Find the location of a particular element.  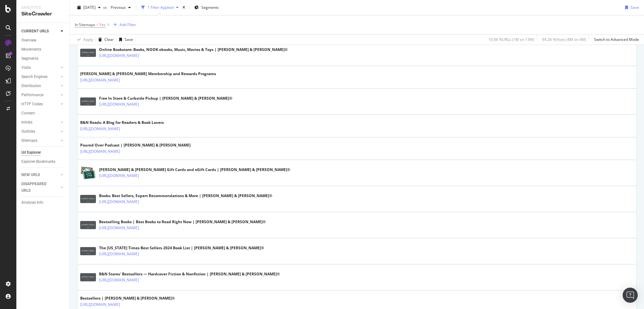

a: Performance is located at coordinates (40, 95).